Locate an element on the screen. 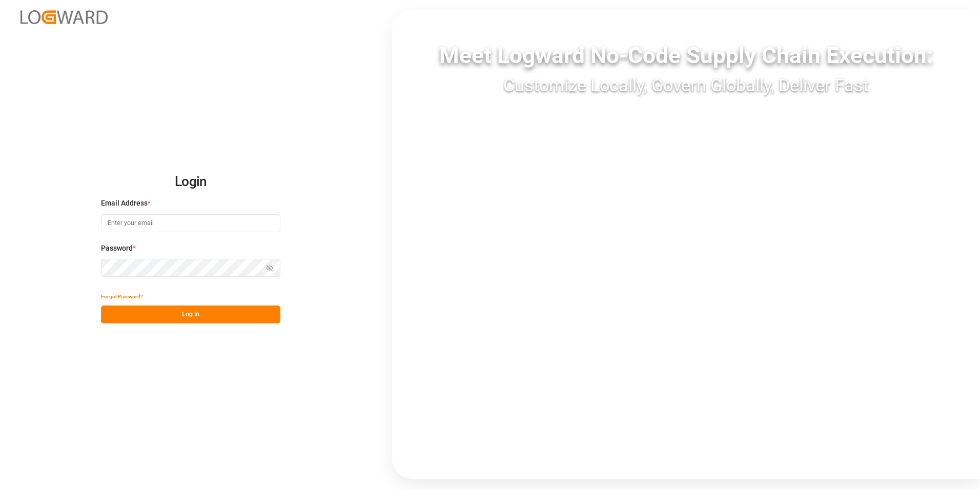 The image size is (980, 489). input: Enter your email is located at coordinates (190, 223).